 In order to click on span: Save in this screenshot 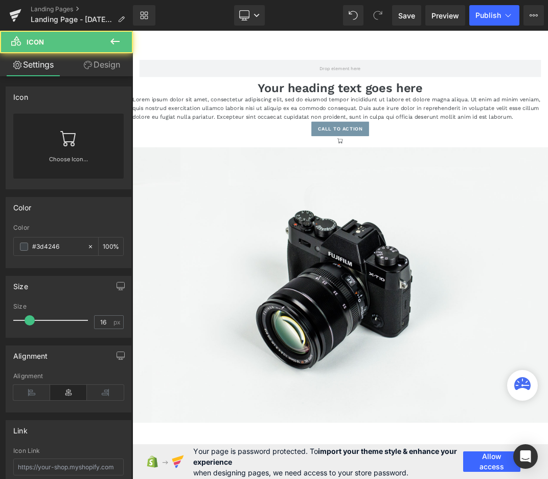, I will do `click(407, 15)`.